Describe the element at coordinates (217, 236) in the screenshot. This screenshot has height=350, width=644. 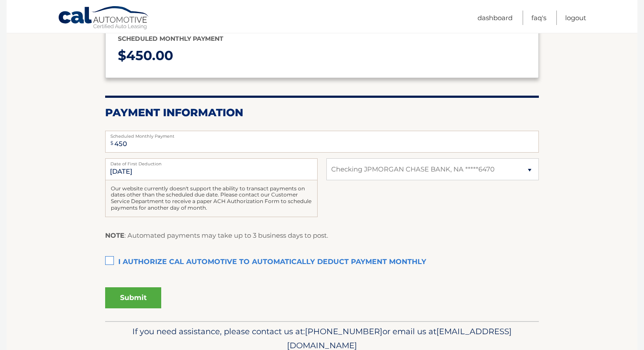
I see `p: : Automated payments may take up to 3 business days to post.` at that location.